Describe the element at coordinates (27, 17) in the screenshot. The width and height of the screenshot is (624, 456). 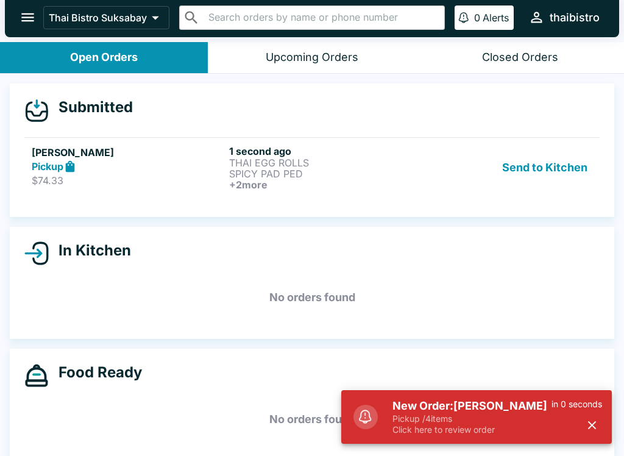
I see `button: open drawer` at that location.